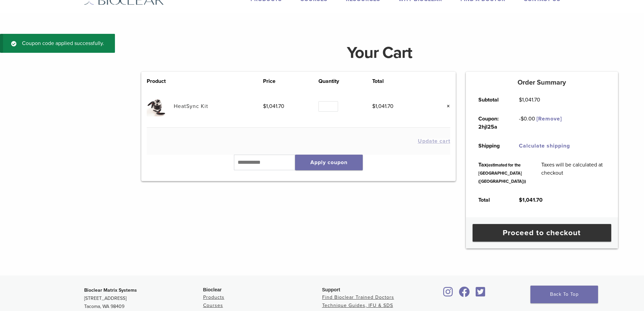 The width and height of the screenshot is (644, 311). What do you see at coordinates (542, 83) in the screenshot?
I see `h5: Order Summary` at bounding box center [542, 83].